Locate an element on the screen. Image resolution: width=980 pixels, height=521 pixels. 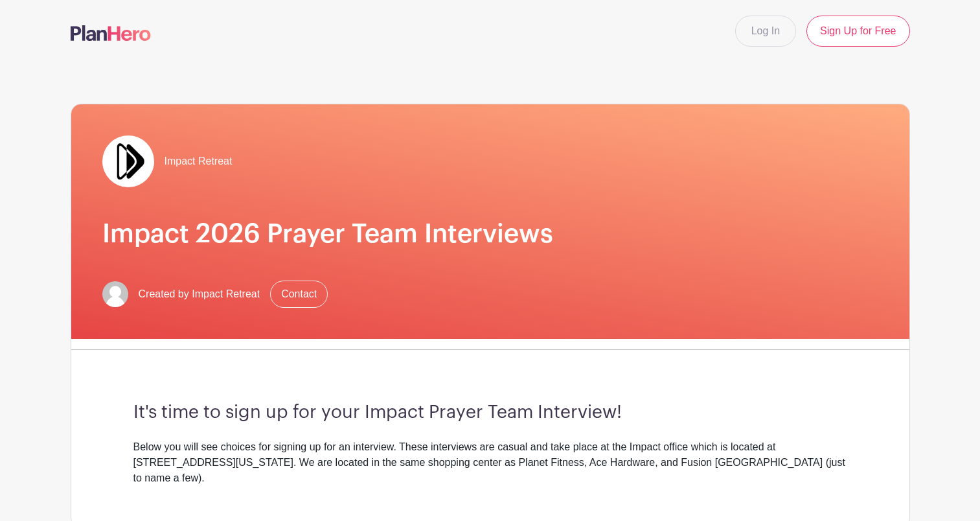
img: Double%20Arrow%20Logo.jpg is located at coordinates (128, 162).